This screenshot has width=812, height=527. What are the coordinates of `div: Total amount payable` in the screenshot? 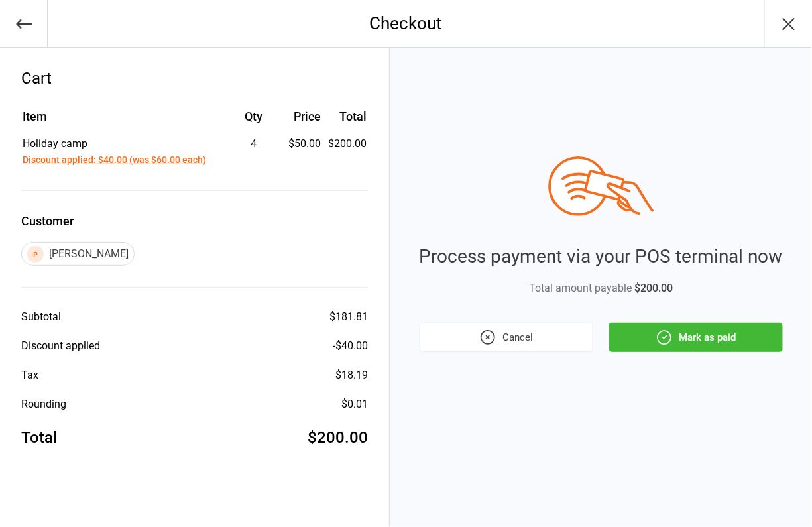 It's located at (601, 288).